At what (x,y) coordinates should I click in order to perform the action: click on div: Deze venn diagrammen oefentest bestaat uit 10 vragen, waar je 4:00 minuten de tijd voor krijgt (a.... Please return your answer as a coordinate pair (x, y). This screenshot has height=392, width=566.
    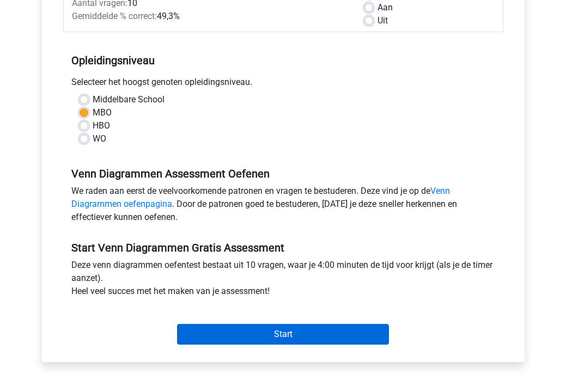
    Looking at the image, I should click on (283, 280).